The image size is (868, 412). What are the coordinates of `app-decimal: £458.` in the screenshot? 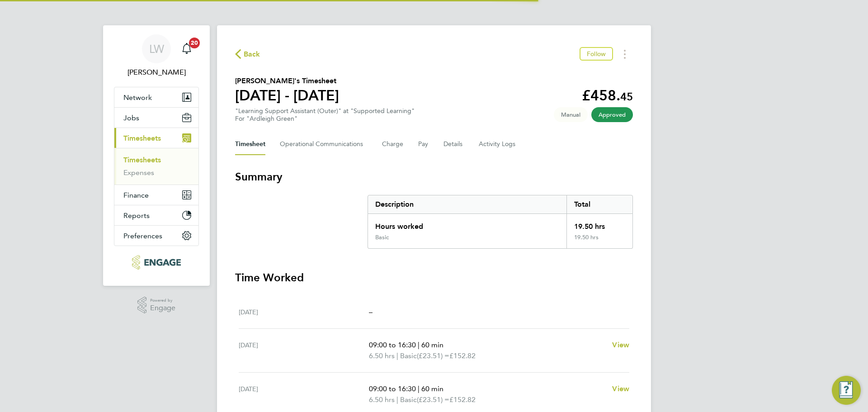 It's located at (607, 95).